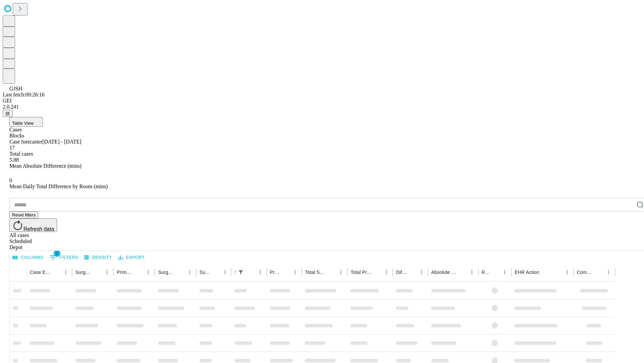  Describe the element at coordinates (28, 257) in the screenshot. I see `button: Select columns` at that location.